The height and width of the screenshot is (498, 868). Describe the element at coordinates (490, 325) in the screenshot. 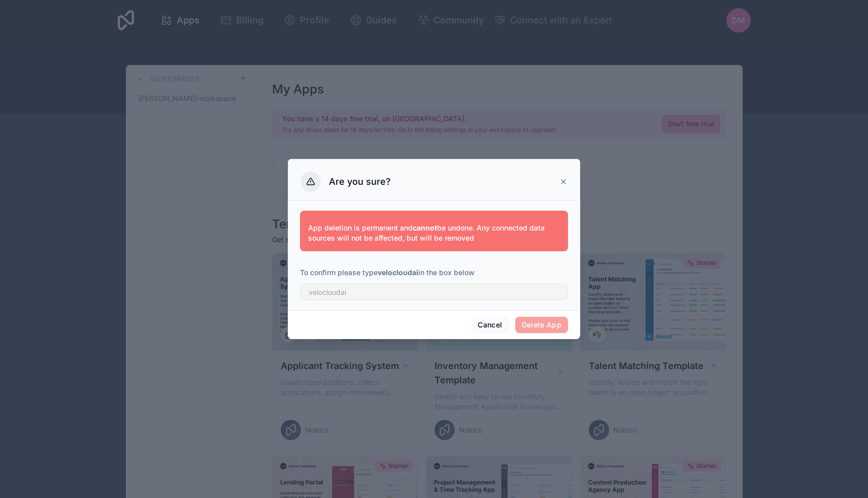

I see `button: Cancel` at that location.